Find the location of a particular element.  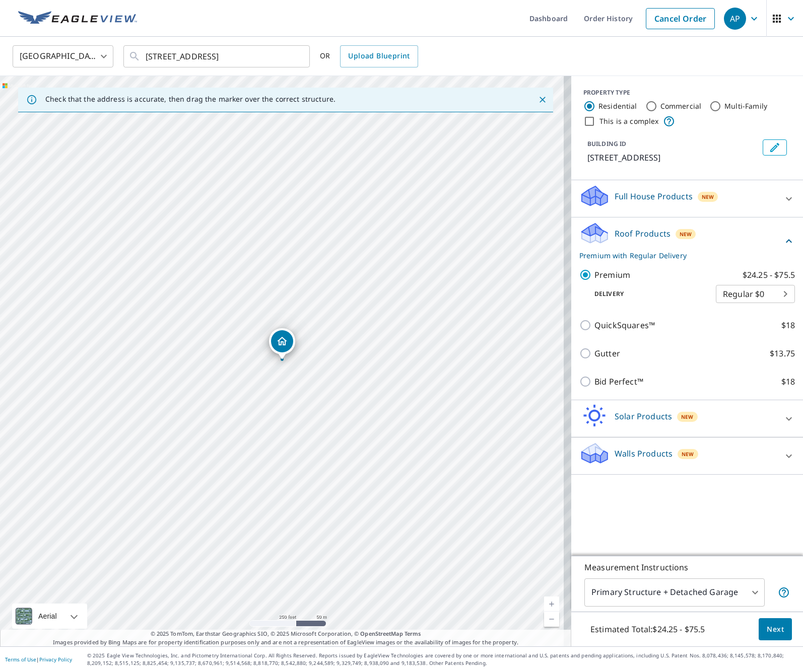

p: Check that the address is accurate, then drag the marker over the correct structure. is located at coordinates (190, 99).